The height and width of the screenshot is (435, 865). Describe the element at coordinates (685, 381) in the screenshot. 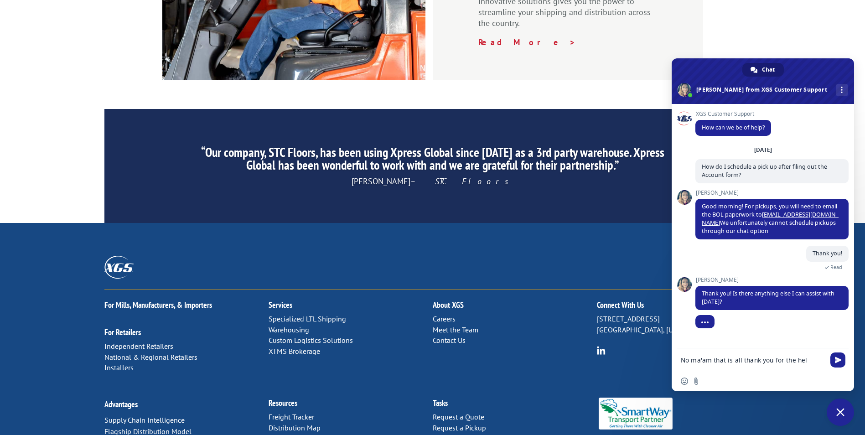

I see `span: Insert an emoji` at that location.